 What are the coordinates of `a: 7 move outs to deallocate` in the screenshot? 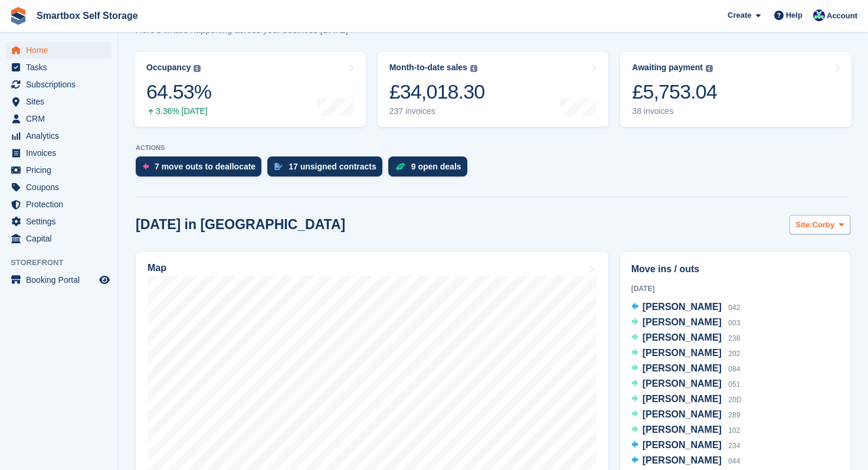 It's located at (201, 170).